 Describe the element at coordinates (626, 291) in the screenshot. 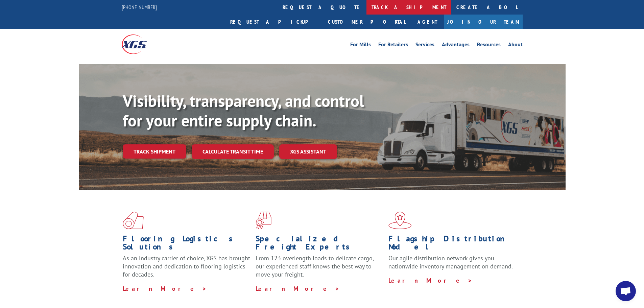

I see `div: Open chat` at that location.